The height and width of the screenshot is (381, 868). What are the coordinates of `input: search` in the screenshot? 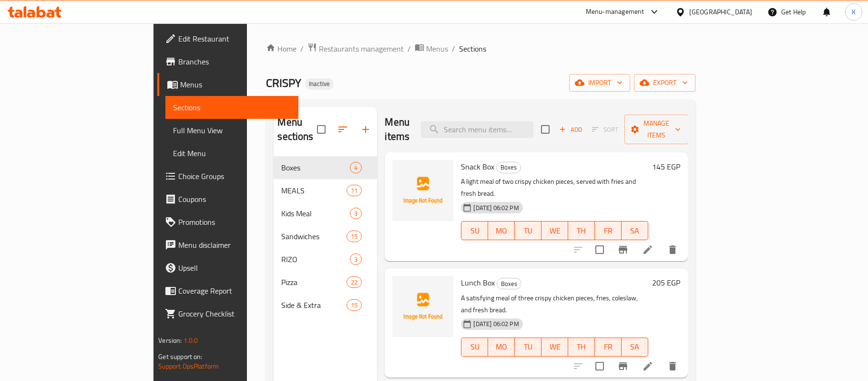 It's located at (477, 130).